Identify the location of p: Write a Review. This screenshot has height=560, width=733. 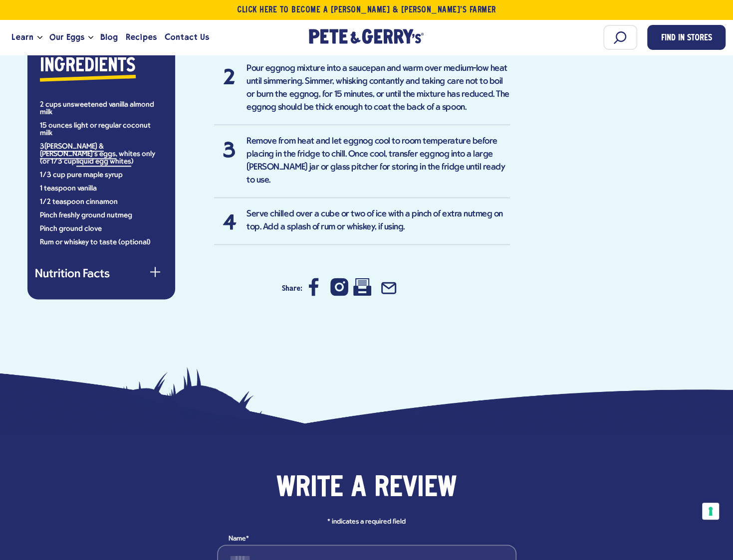
(367, 488).